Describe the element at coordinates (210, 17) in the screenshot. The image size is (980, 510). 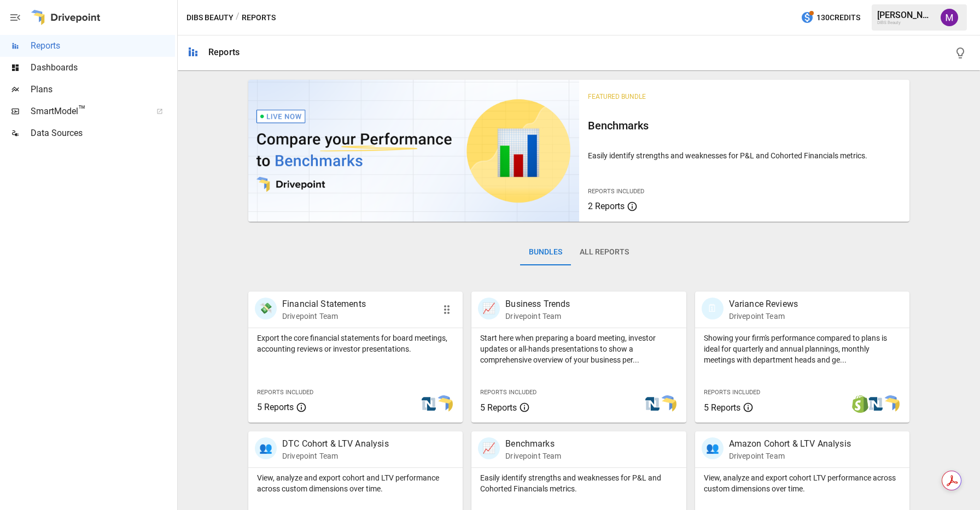
I see `button: DIBS Beauty` at that location.